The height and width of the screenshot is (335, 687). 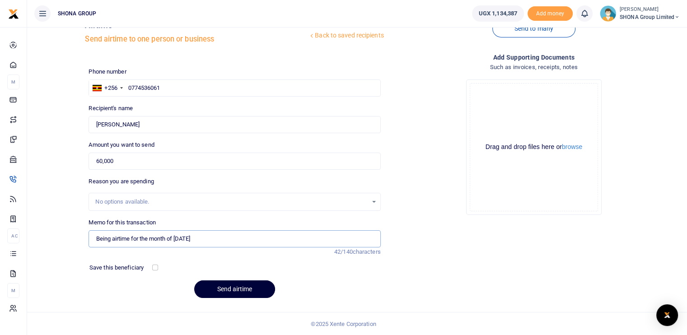 What do you see at coordinates (534, 147) in the screenshot?
I see `div: Drag and drop files here or` at bounding box center [534, 147].